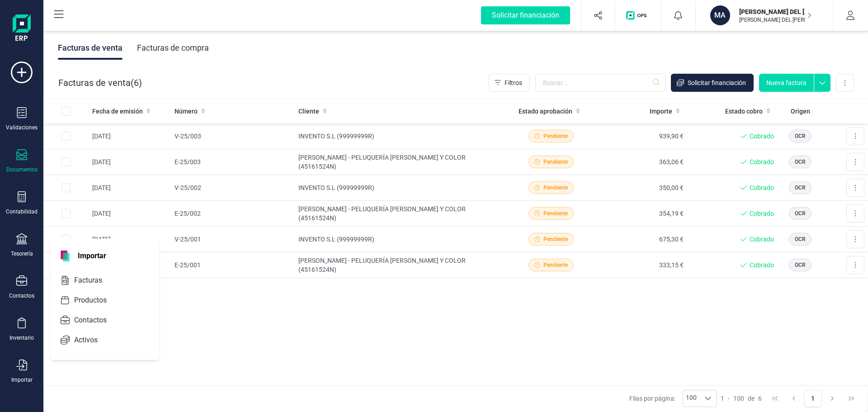  I want to click on div: Documentos, so click(21, 169).